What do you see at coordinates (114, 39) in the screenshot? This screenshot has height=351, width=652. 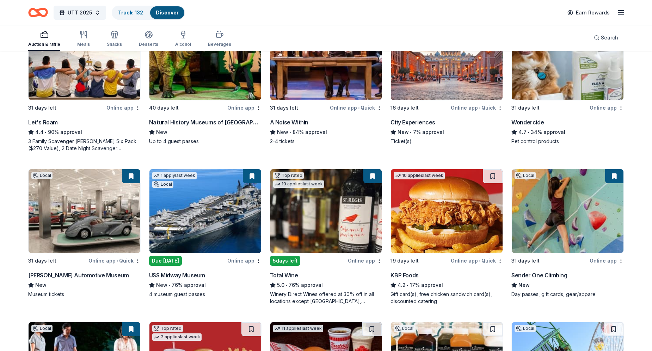 I see `button: Snacks` at bounding box center [114, 39].